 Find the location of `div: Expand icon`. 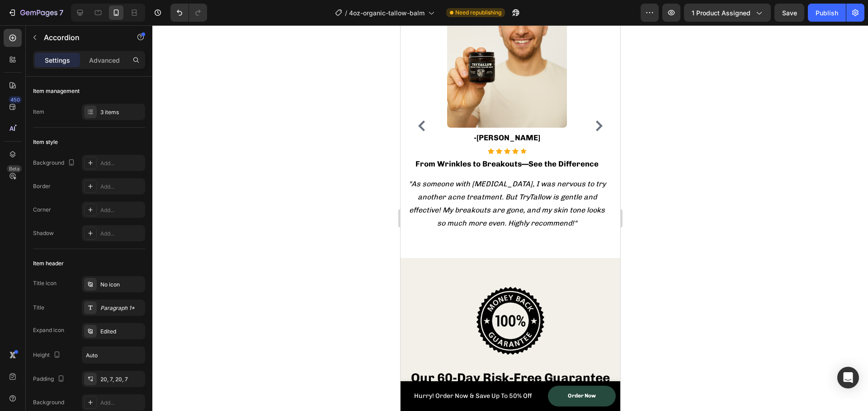

div: Expand icon is located at coordinates (48, 331).